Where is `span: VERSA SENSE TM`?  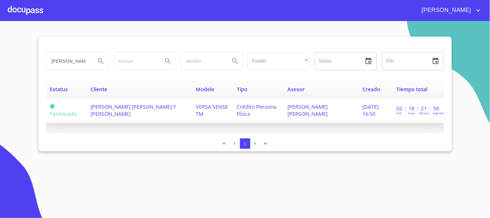 span: VERSA SENSE TM is located at coordinates (212, 110).